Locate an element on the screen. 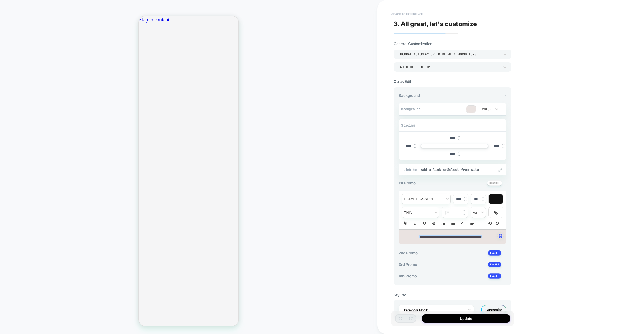 This screenshot has width=644, height=334. span: transform is located at coordinates (478, 213).